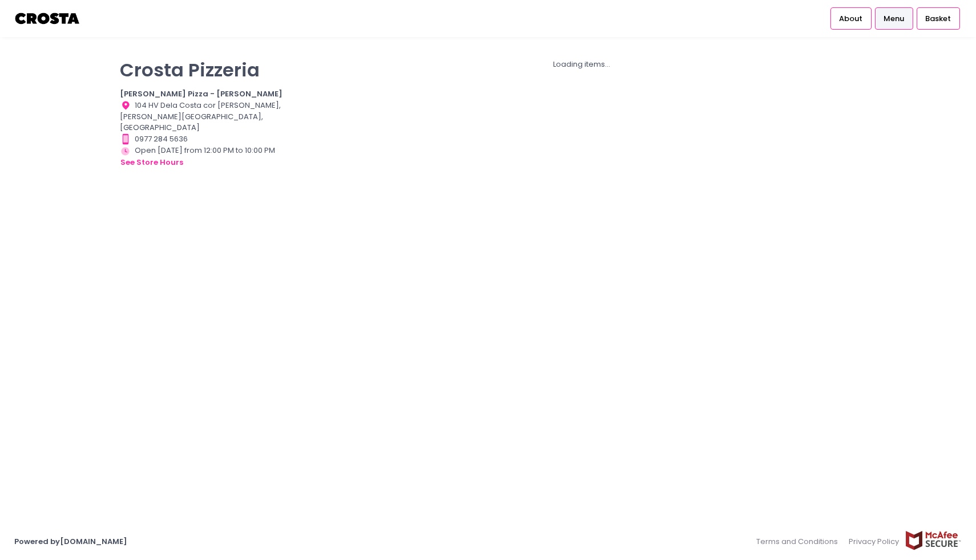 The width and height of the screenshot is (976, 560). Describe the element at coordinates (850, 19) in the screenshot. I see `span: About` at that location.